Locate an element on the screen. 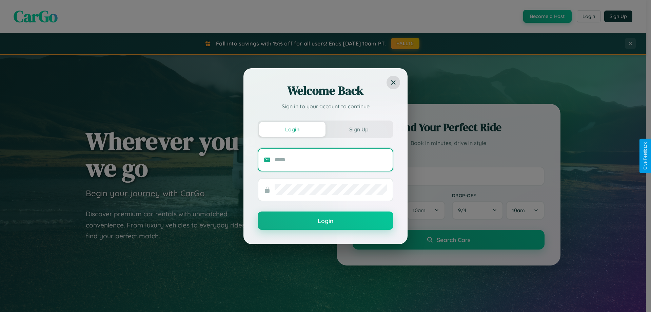  p: Sign in to your account to continue is located at coordinates (325, 106).